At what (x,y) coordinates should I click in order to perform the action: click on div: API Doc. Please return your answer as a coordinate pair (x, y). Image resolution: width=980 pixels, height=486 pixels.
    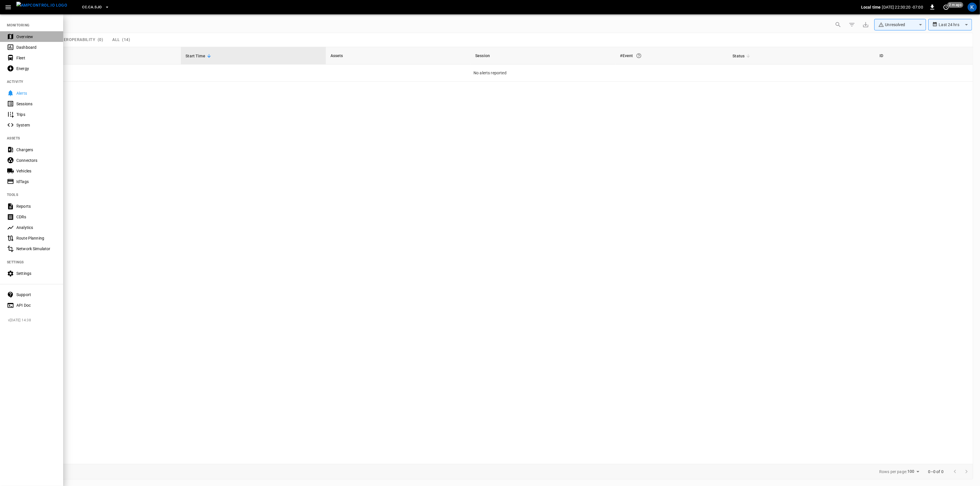
    Looking at the image, I should click on (36, 305).